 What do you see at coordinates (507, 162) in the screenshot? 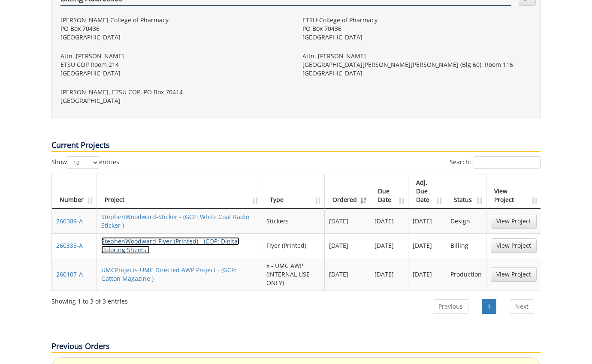
I see `input: Search:` at bounding box center [507, 162].